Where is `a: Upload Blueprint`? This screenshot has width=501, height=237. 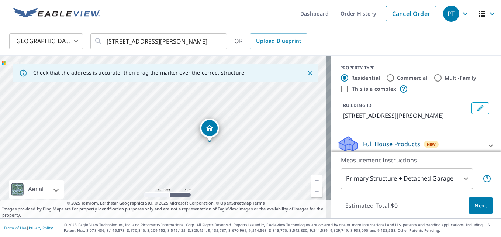 a: Upload Blueprint is located at coordinates (279, 41).